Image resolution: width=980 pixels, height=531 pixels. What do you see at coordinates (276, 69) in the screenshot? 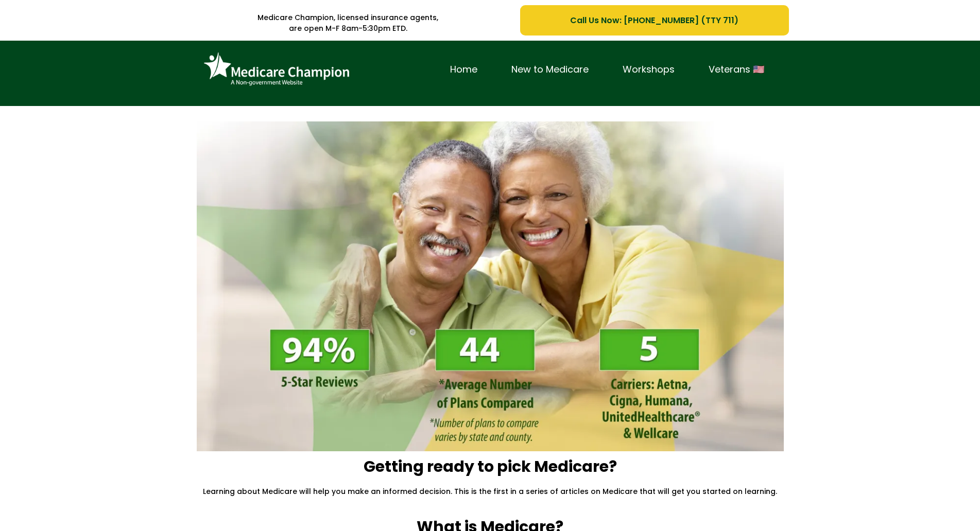
I see `img: Brand Logo` at bounding box center [276, 69].